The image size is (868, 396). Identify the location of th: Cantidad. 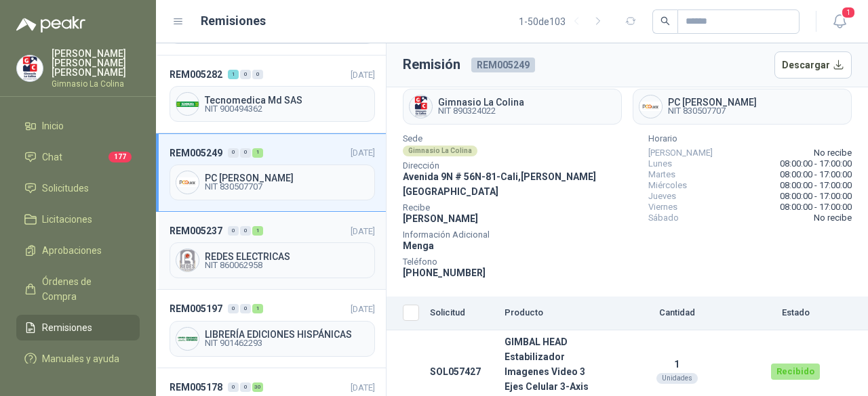
(677, 314).